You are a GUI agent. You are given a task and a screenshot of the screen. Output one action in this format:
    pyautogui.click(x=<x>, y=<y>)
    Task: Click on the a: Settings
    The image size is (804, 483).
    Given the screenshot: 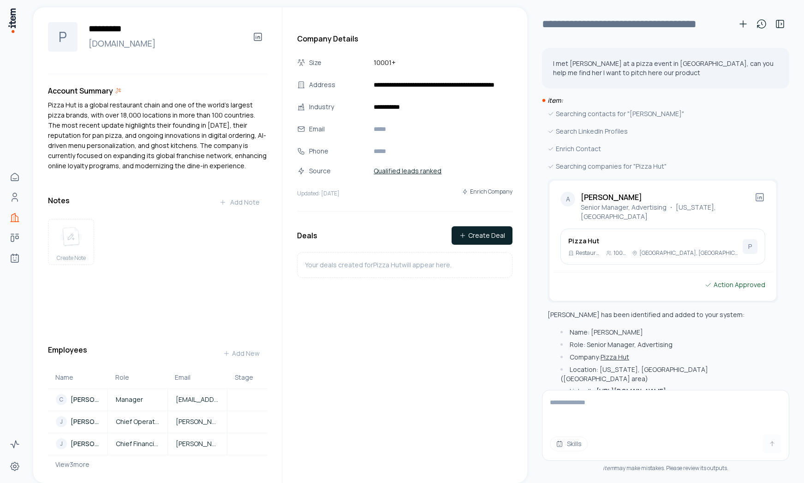 What is the action you would take?
    pyautogui.click(x=15, y=467)
    